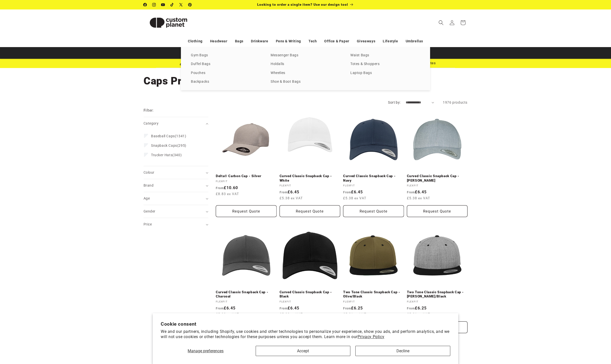 The image size is (611, 364). What do you see at coordinates (225, 73) in the screenshot?
I see `a: Pouches` at bounding box center [225, 73].